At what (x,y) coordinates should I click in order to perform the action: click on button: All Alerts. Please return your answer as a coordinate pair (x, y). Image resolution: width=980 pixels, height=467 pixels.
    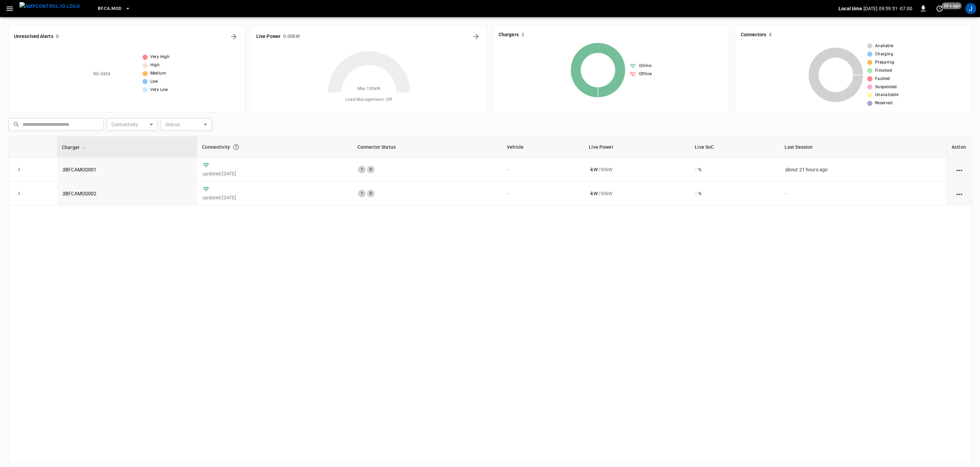
    Looking at the image, I should click on (233, 37).